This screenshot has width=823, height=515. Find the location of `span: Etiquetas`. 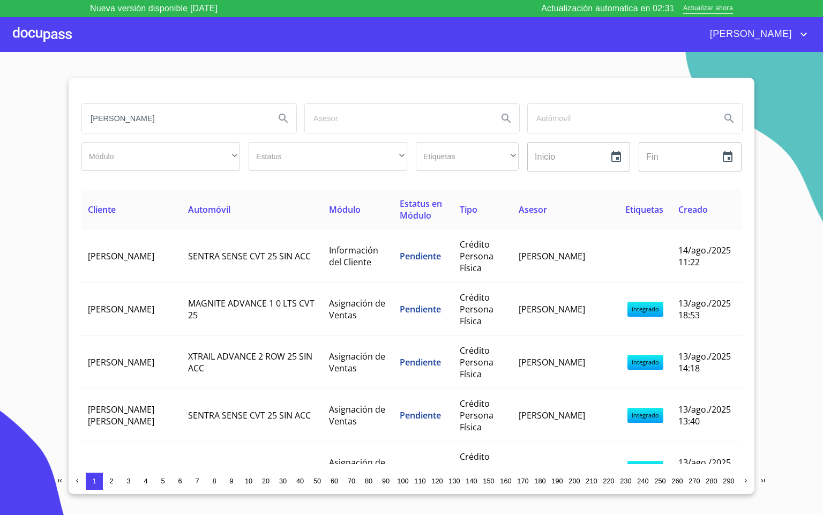

span: Etiquetas is located at coordinates (644, 210).